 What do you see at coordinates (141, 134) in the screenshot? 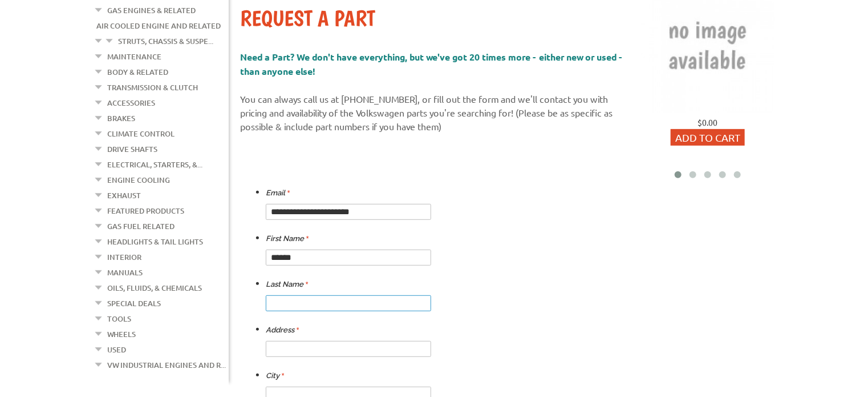
I see `a: Climate Control` at bounding box center [141, 134].